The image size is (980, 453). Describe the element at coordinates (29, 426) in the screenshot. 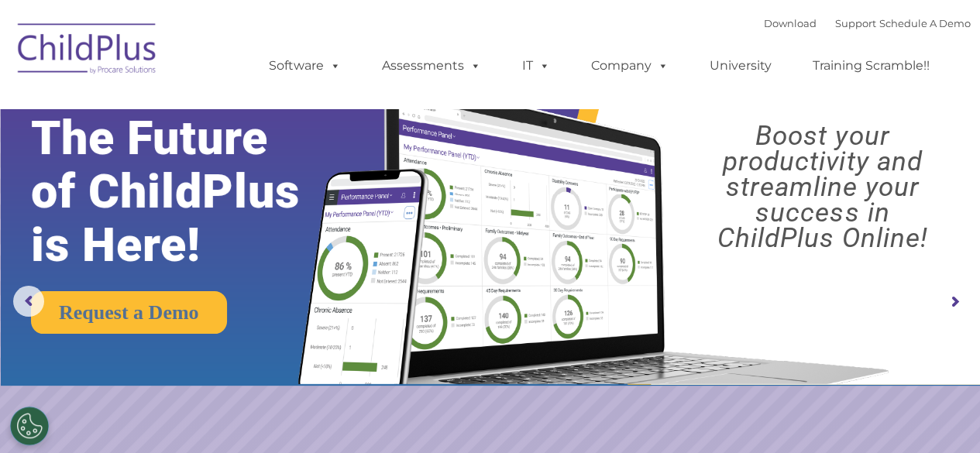

I see `button: Cookies Settings` at that location.